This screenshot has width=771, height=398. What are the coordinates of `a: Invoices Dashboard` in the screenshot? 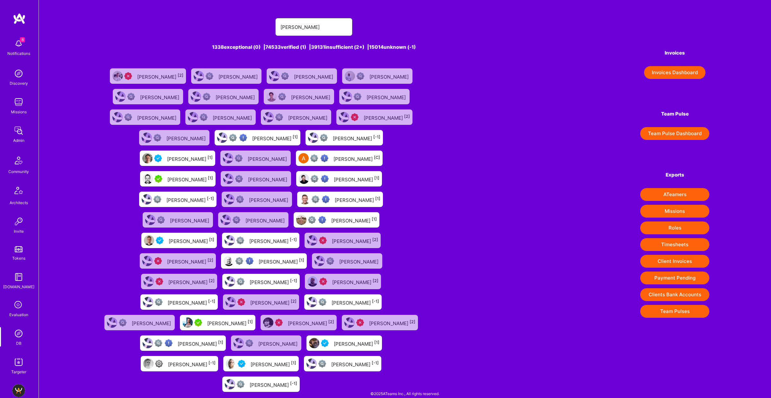 It's located at (675, 73).